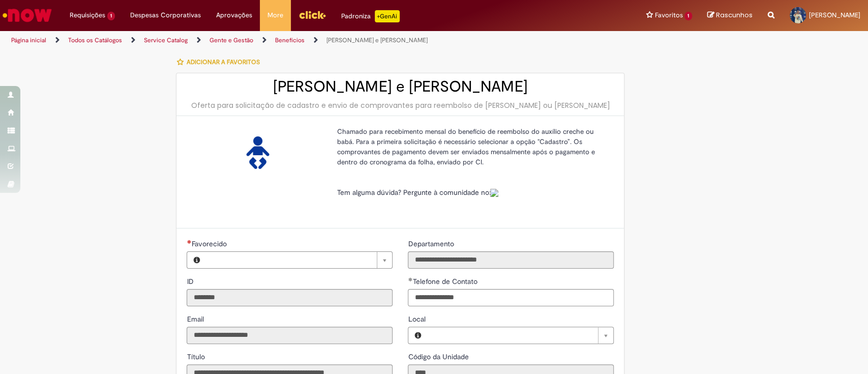  I want to click on span: Necessários, so click(189, 242).